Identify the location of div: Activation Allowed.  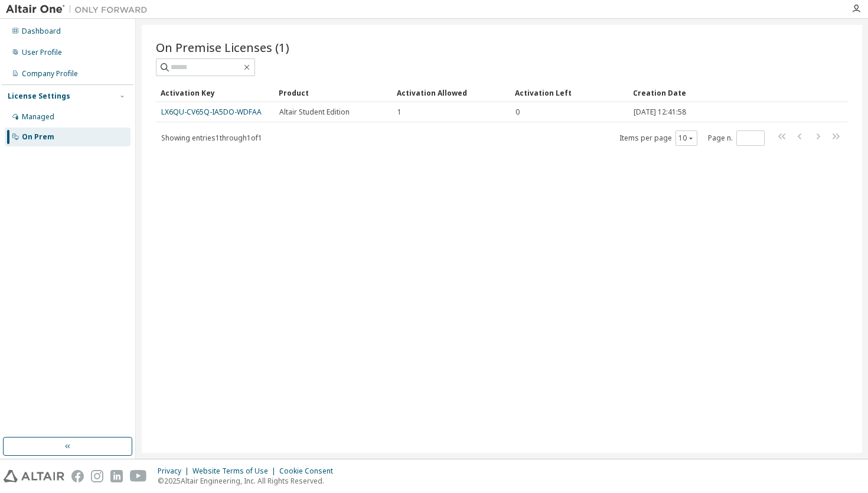
(451, 93).